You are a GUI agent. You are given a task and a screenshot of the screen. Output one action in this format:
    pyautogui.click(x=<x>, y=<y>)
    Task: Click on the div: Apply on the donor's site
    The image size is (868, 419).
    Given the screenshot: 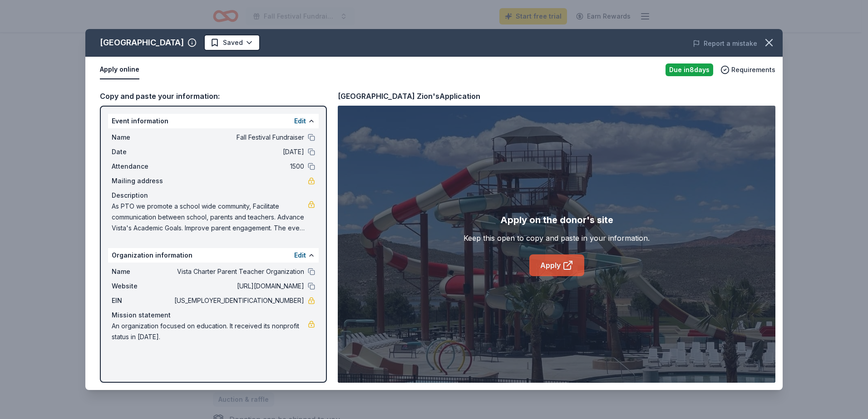 What is the action you would take?
    pyautogui.click(x=557, y=220)
    